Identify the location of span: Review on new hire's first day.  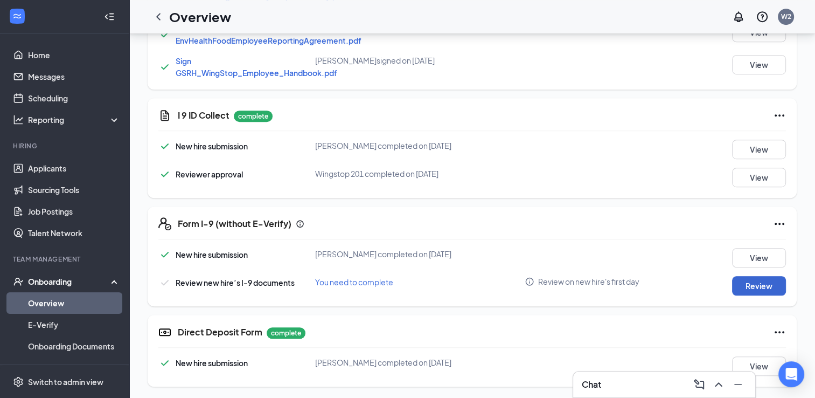
(589, 281).